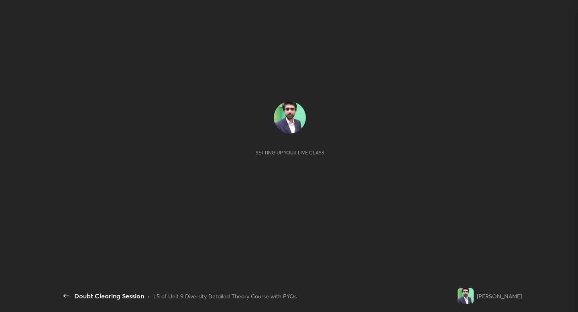 Image resolution: width=578 pixels, height=312 pixels. Describe the element at coordinates (290, 152) in the screenshot. I see `div: Setting up your live class` at that location.